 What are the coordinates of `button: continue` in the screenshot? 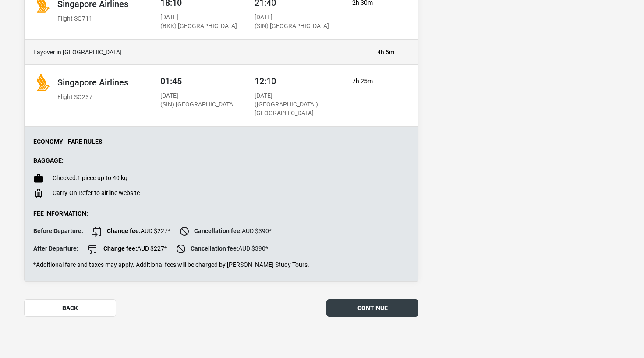 It's located at (372, 308).